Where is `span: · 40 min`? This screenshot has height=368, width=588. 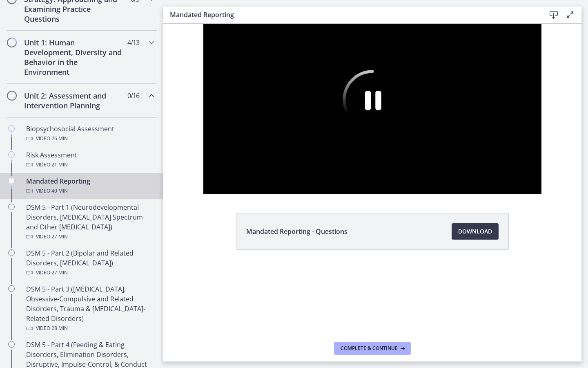
span: · 40 min is located at coordinates (59, 191).